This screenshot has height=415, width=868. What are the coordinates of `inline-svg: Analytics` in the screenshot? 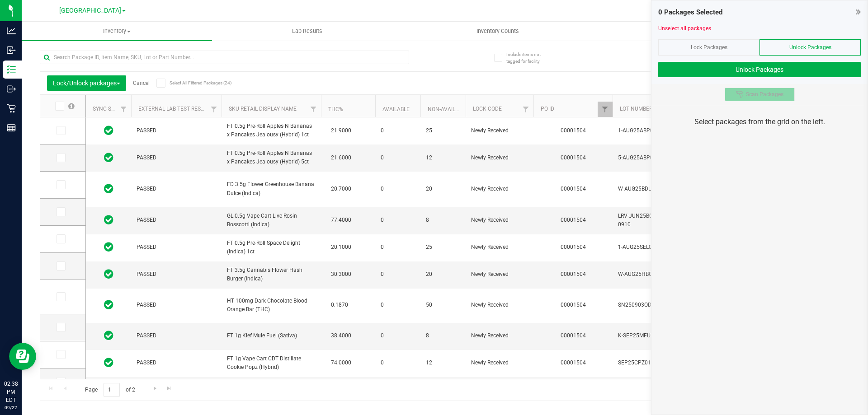 It's located at (11, 31).